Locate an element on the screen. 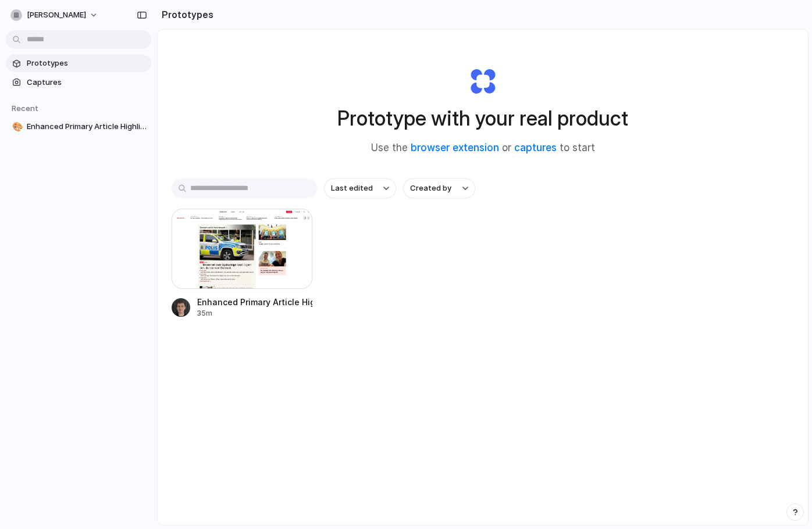 This screenshot has height=529, width=812. a: browser extension is located at coordinates (455, 147).